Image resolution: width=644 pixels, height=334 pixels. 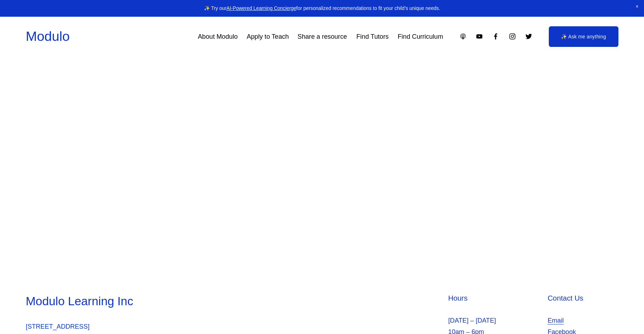 What do you see at coordinates (322, 37) in the screenshot?
I see `a: Share a resource` at bounding box center [322, 37].